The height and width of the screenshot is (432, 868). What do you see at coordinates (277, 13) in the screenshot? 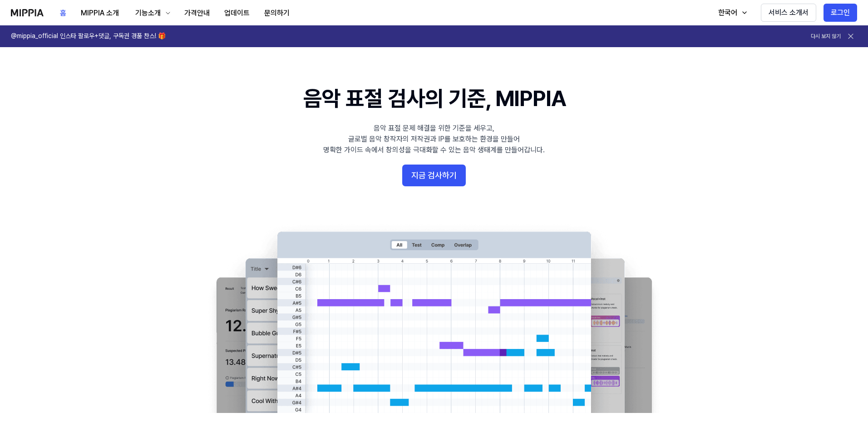
I see `a: 문의하기` at bounding box center [277, 13].